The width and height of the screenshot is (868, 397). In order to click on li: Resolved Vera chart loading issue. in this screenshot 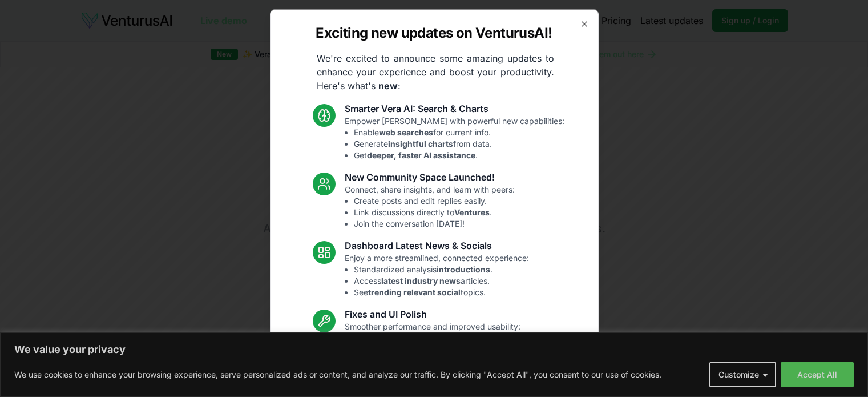, I will do `click(437, 338)`.